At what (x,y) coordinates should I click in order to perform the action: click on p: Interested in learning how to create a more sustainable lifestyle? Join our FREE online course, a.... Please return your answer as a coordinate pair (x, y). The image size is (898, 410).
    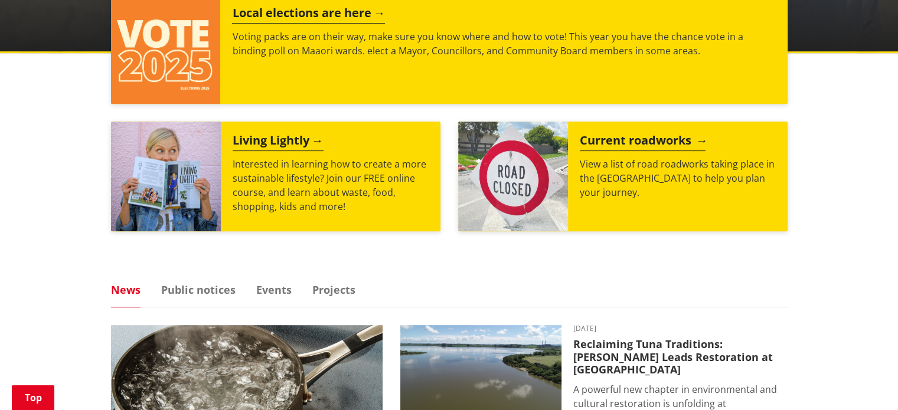
    Looking at the image, I should click on (330, 185).